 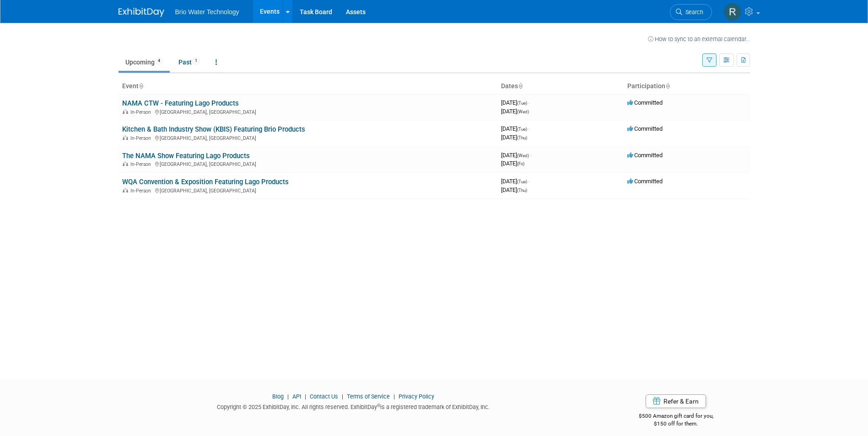 I want to click on span: Brio Water Technology, so click(x=208, y=12).